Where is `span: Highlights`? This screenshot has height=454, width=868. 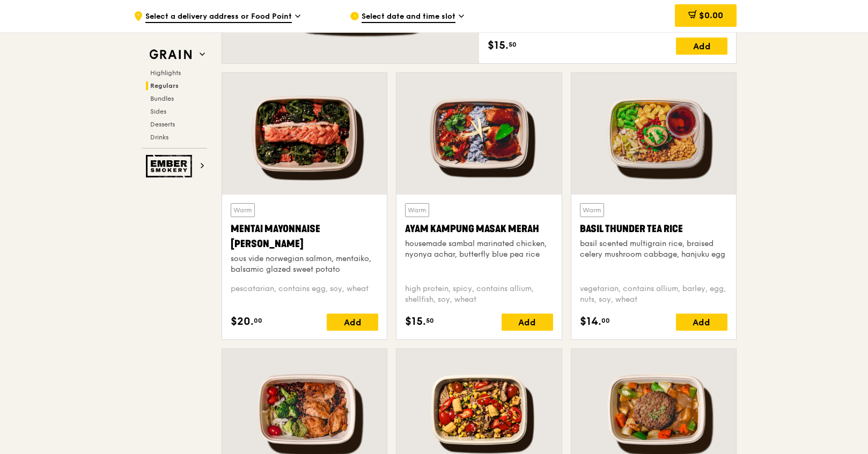
span: Highlights is located at coordinates (165, 73).